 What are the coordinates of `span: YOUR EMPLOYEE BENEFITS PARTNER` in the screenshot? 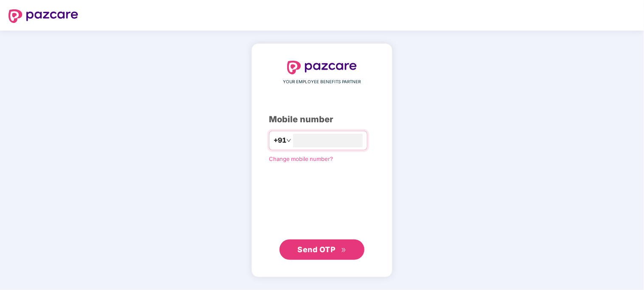 It's located at (322, 82).